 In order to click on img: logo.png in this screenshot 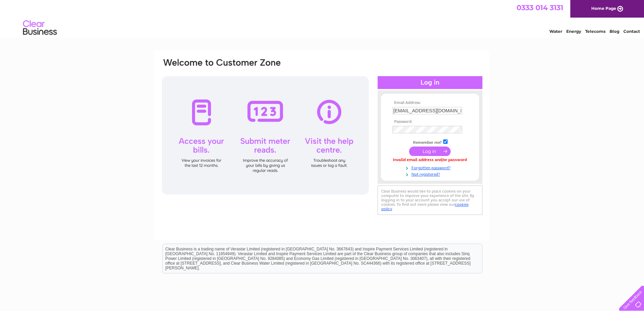, I will do `click(40, 27)`.